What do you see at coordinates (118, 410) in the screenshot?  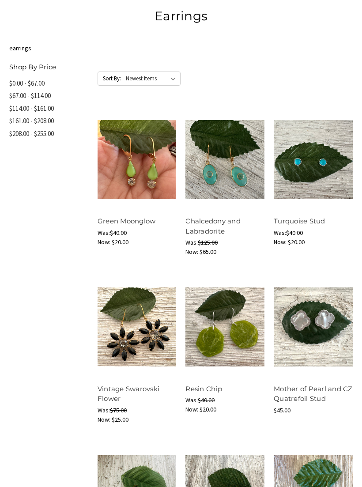 I see `span: $75.00` at bounding box center [118, 410].